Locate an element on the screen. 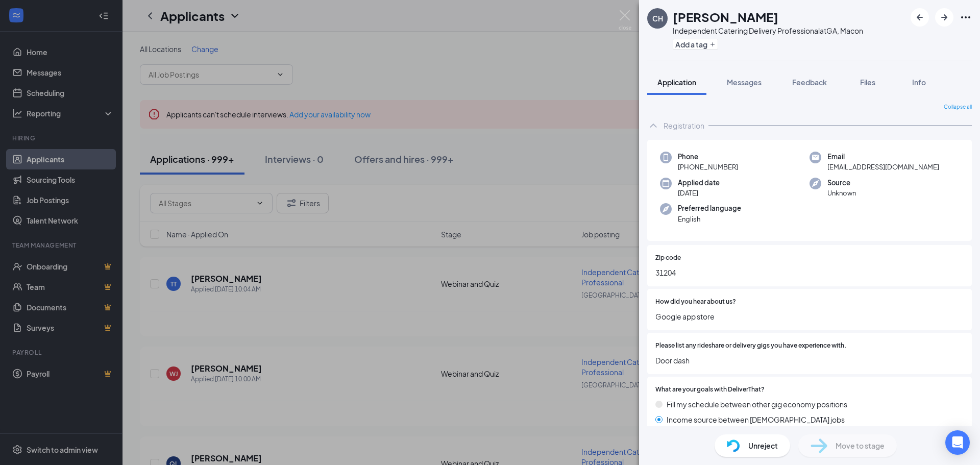 Image resolution: width=980 pixels, height=465 pixels. span: Zip code is located at coordinates (668, 257).